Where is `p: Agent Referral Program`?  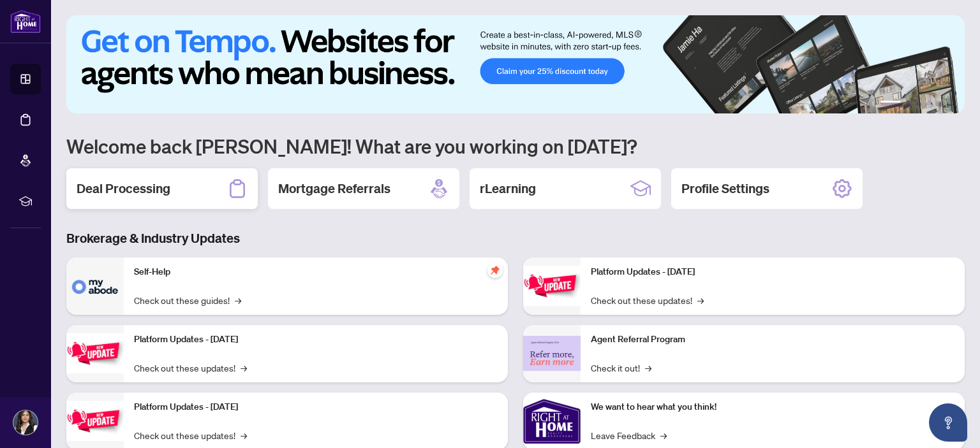
p: Agent Referral Program is located at coordinates (773, 340).